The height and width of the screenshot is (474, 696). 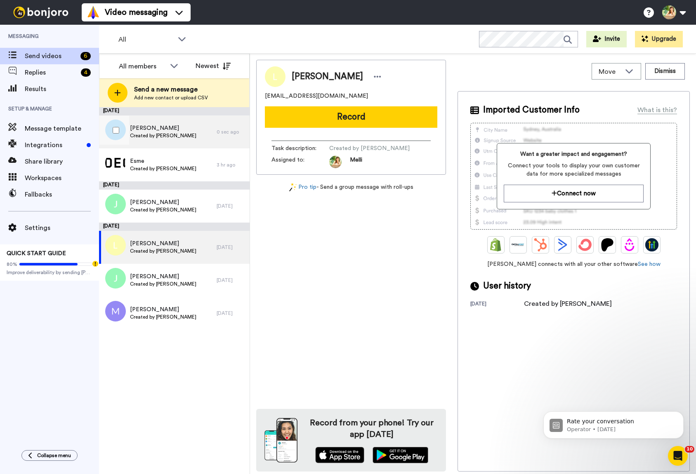 What do you see at coordinates (142, 66) in the screenshot?
I see `div: All members` at bounding box center [142, 66].